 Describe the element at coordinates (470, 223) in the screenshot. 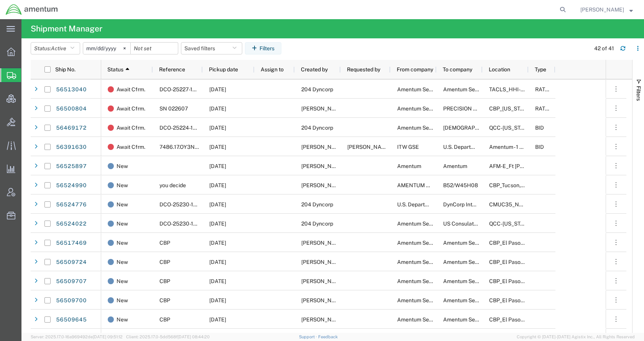

I see `span: US Consulate General` at that location.